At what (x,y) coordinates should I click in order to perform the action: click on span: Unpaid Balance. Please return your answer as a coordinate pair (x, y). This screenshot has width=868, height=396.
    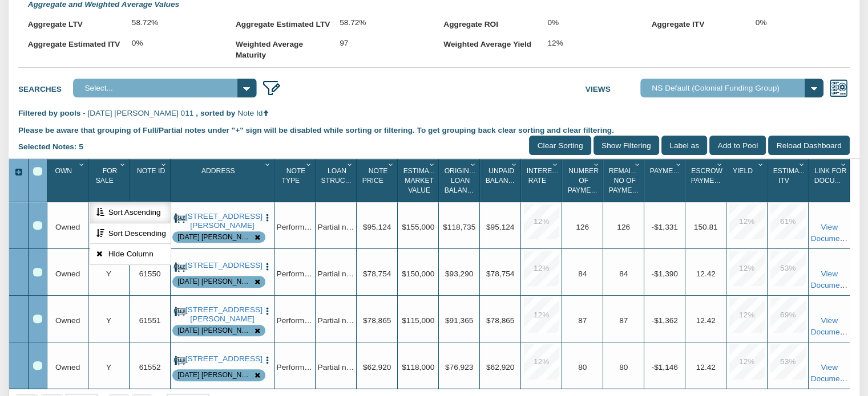
    Looking at the image, I should click on (502, 176).